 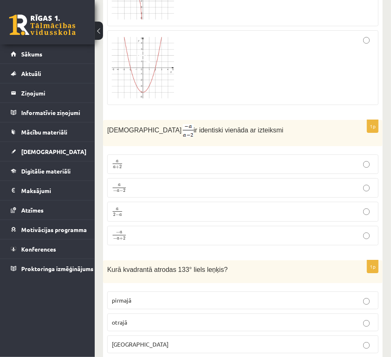 I want to click on a: Maksājumi, so click(x=47, y=191).